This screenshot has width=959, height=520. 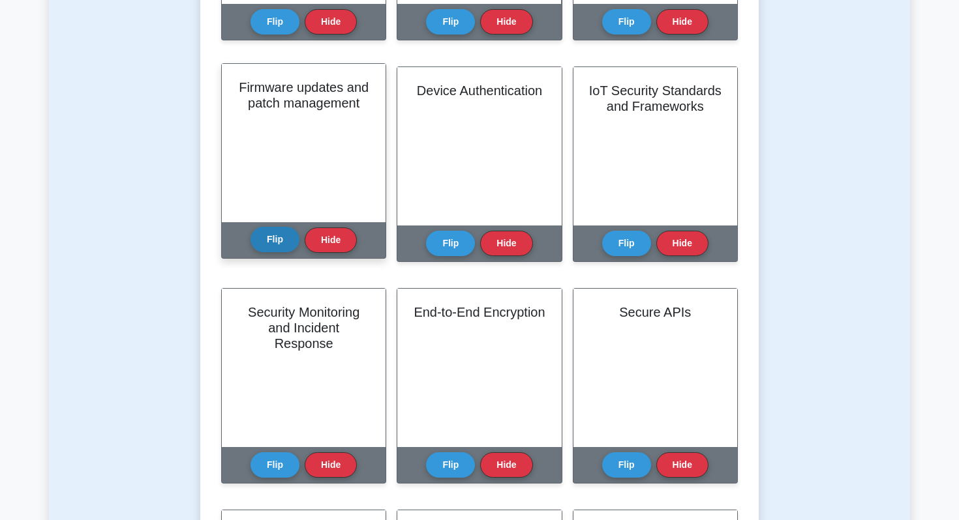 I want to click on h2: End-to-End Encryption, so click(x=479, y=312).